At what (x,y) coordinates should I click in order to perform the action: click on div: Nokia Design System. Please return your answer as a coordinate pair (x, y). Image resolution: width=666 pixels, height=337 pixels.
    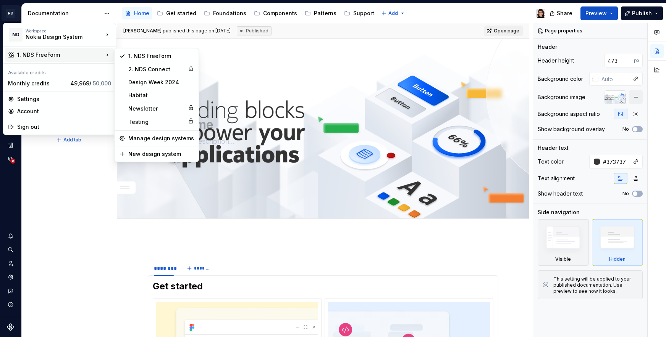
    Looking at the image, I should click on (58, 37).